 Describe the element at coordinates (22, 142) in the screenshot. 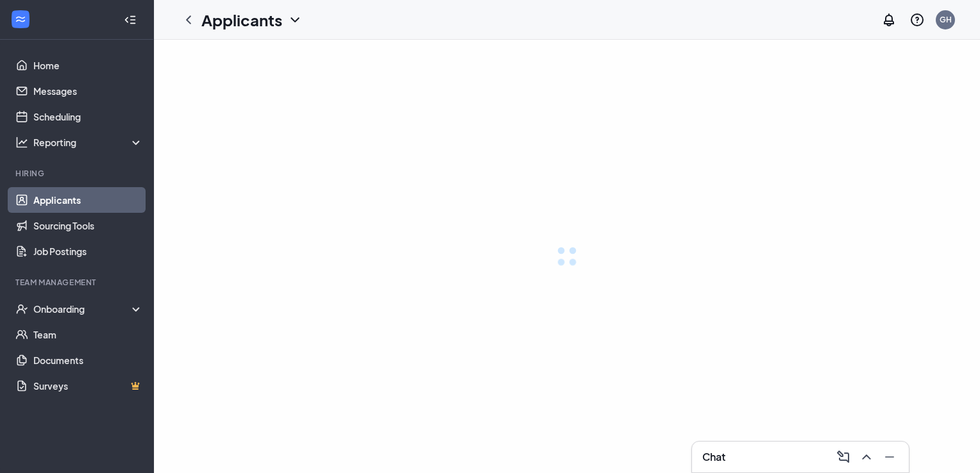

I see `svg: Analysis` at that location.